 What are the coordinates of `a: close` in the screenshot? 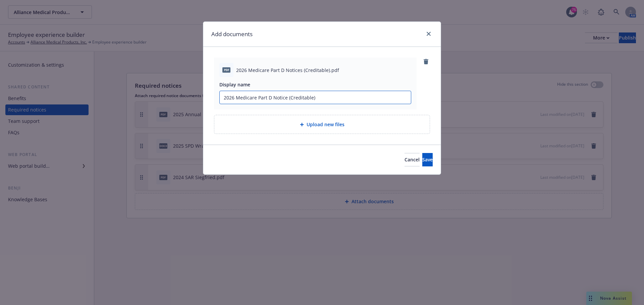 It's located at (429, 34).